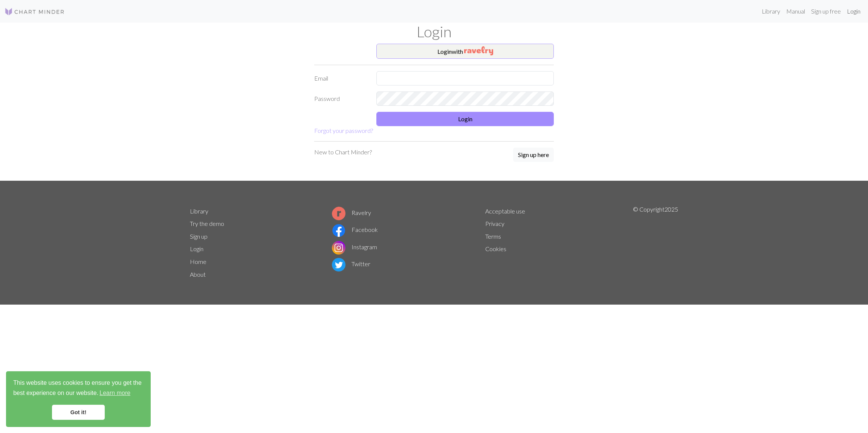 Image resolution: width=868 pixels, height=433 pixels. I want to click on img: Ravelry, so click(479, 50).